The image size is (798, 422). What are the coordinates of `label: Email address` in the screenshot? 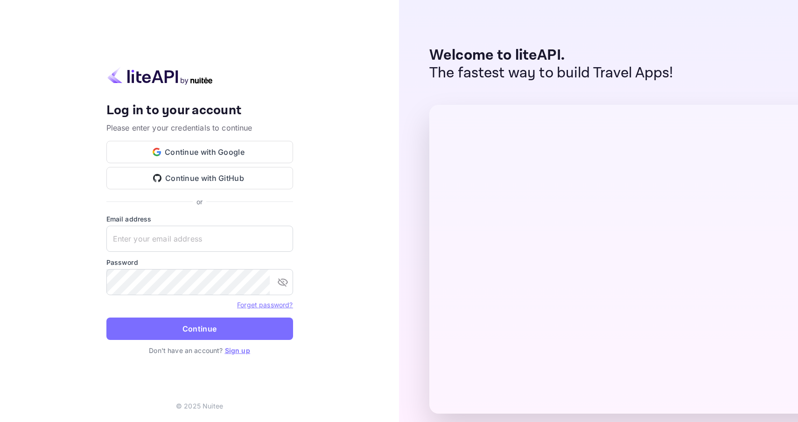 It's located at (200, 219).